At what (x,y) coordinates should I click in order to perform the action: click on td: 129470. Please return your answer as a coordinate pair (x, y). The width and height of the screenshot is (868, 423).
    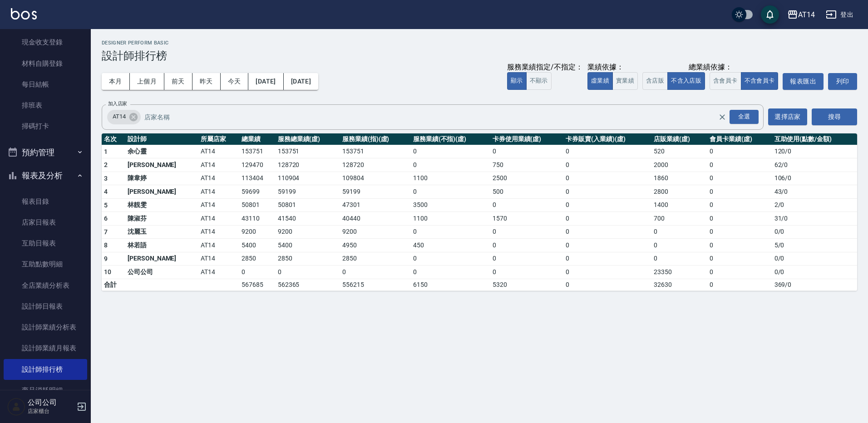
    Looking at the image, I should click on (257, 165).